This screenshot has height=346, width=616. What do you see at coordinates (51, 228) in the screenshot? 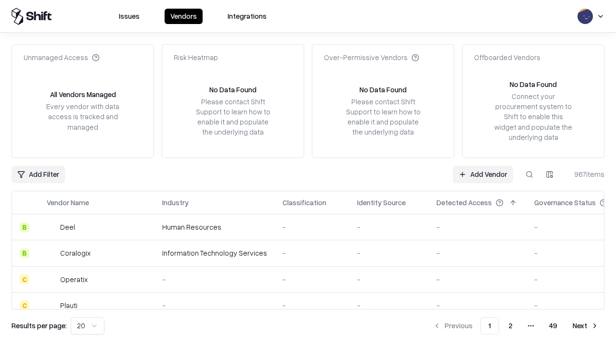
I see `img: Deel` at bounding box center [51, 228].